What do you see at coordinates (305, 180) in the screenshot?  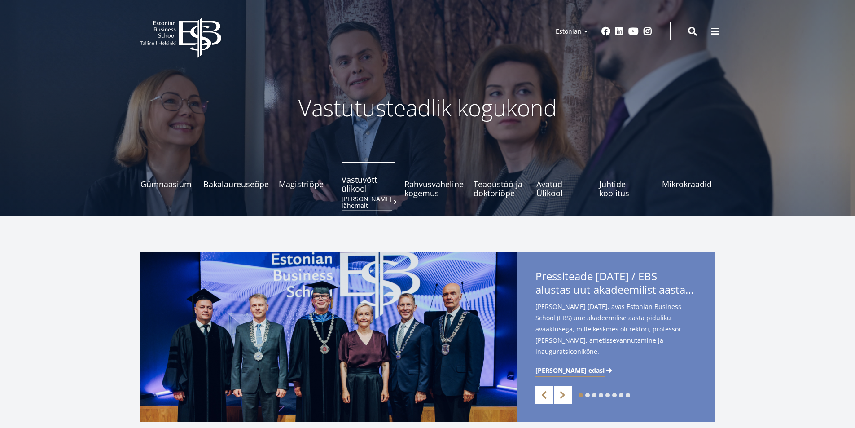 I see `a: Magistriõpe` at bounding box center [305, 180].